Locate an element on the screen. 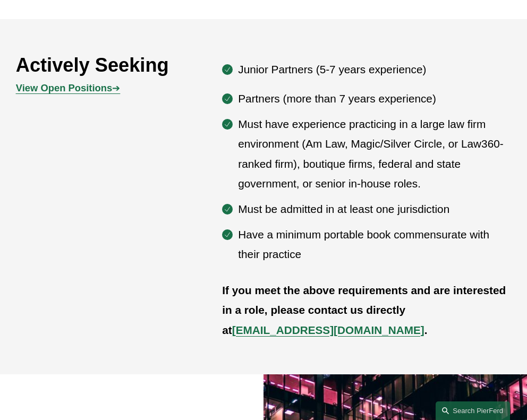 The width and height of the screenshot is (527, 420). p: Partners (more than 7 years experience) is located at coordinates (374, 98).